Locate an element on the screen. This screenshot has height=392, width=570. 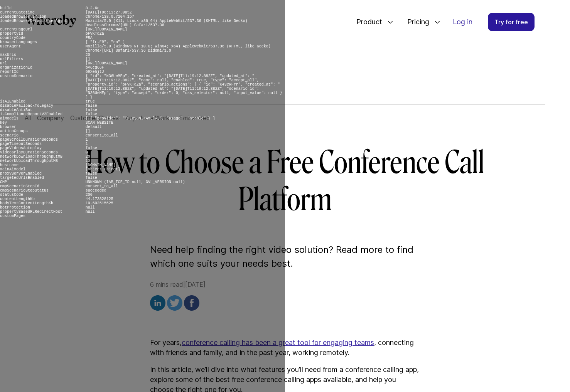
pre: 10 is located at coordinates (88, 161).